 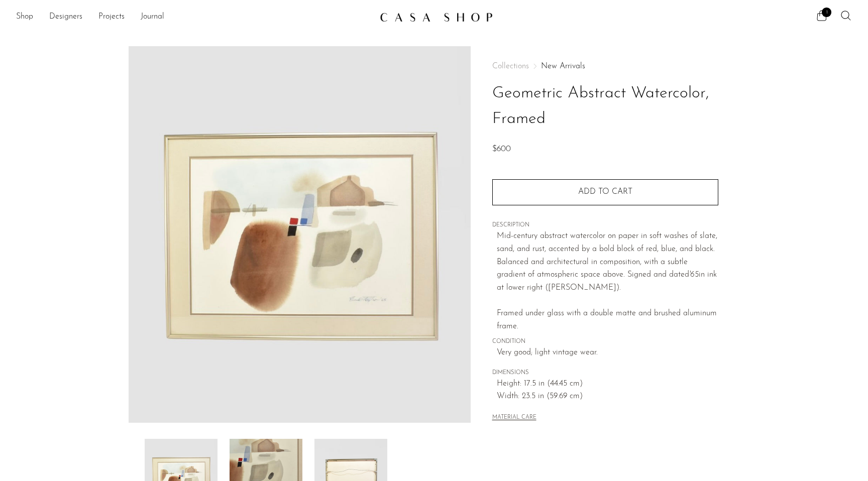 I want to click on a: Designers, so click(x=66, y=17).